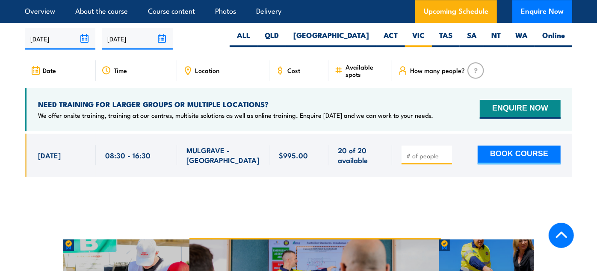 The width and height of the screenshot is (597, 271). What do you see at coordinates (445, 38) in the screenshot?
I see `label: TAS` at bounding box center [445, 38].